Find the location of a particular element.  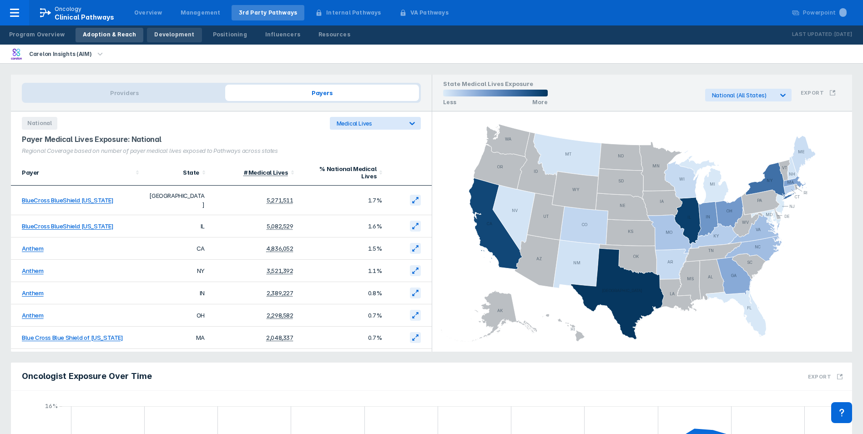

div: 5,271,511 is located at coordinates (280, 201).